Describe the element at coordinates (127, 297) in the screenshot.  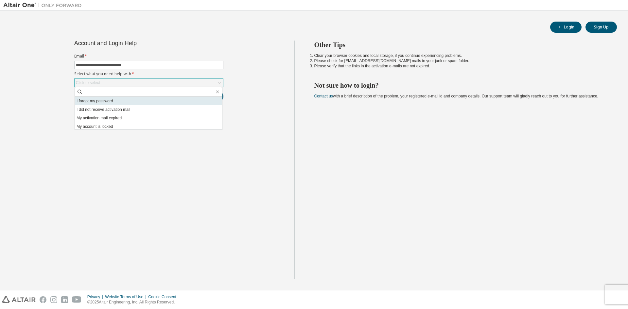
I see `div: Website Terms of Use` at that location.